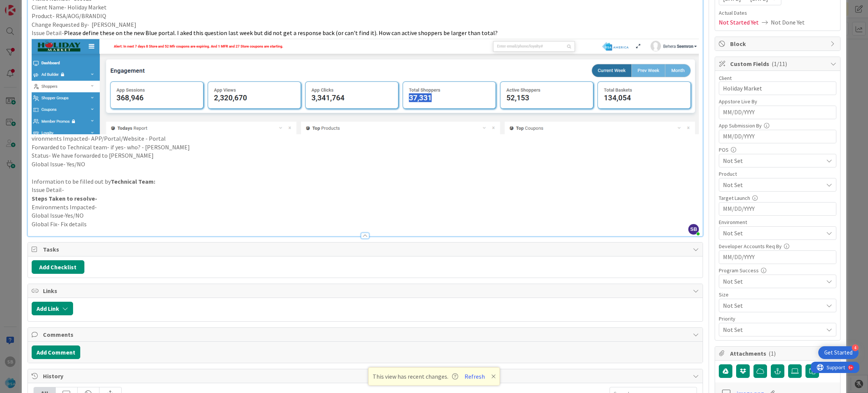 This screenshot has height=393, width=868. I want to click on div: Priority, so click(777, 318).